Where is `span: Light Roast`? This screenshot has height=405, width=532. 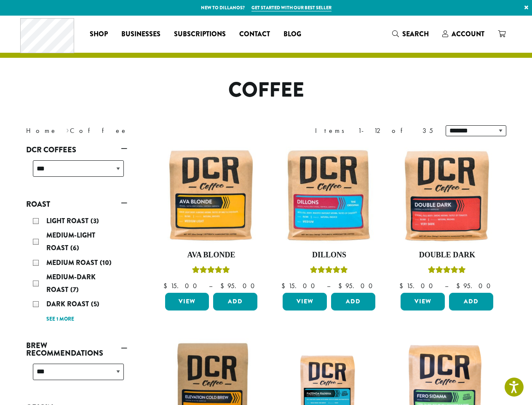
span: Light Roast is located at coordinates (68, 220).